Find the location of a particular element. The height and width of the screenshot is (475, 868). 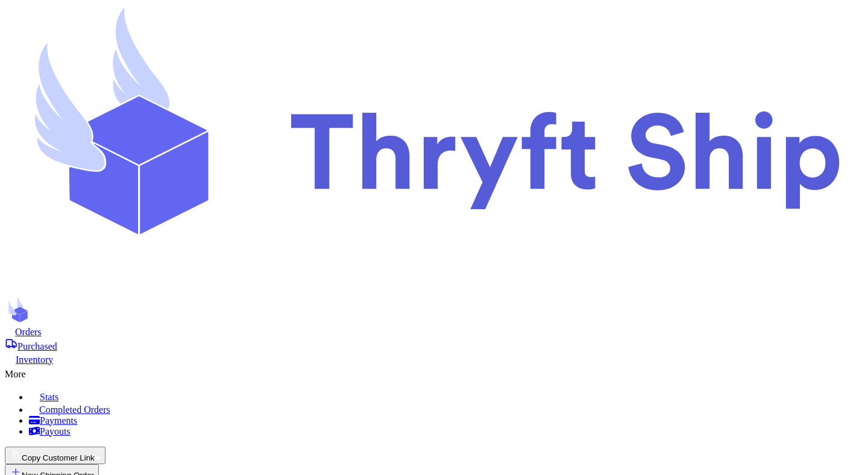

span: Payments is located at coordinates (58, 420).